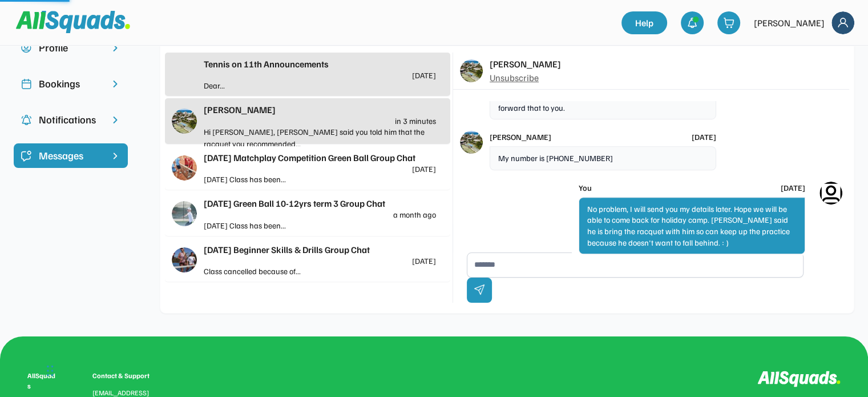 The width and height of the screenshot is (868, 397). What do you see at coordinates (831, 193) in the screenshot?
I see `img: Icon%20%282%29.svg` at bounding box center [831, 193].